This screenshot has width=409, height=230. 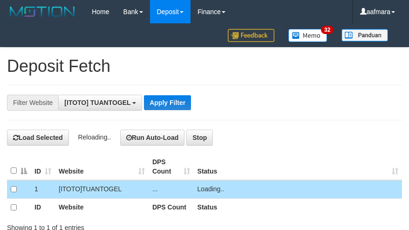 I want to click on th: ID, so click(x=43, y=207).